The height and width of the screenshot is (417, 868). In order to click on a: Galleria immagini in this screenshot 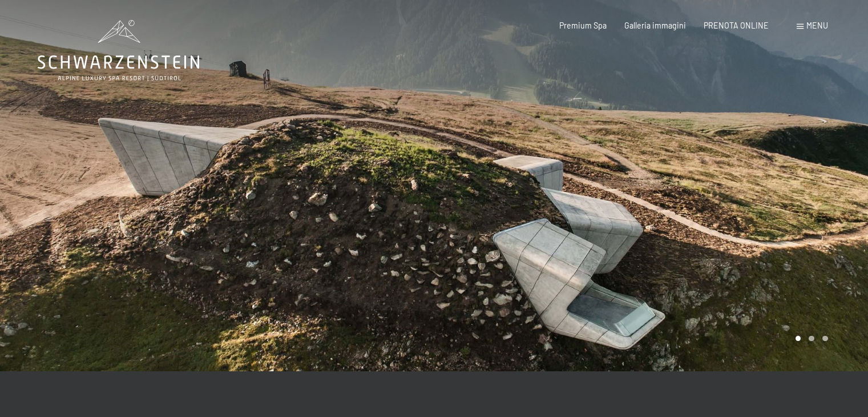, I will do `click(656, 25)`.